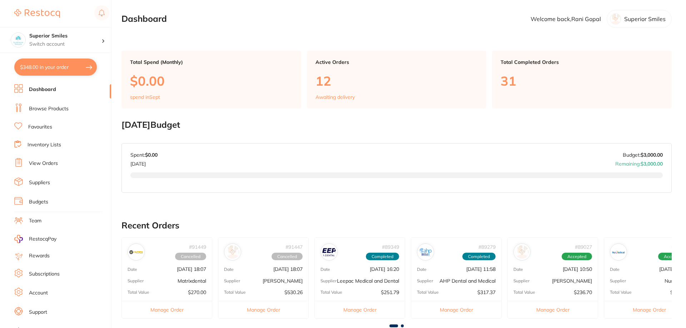  I want to click on a: Browse Products, so click(49, 109).